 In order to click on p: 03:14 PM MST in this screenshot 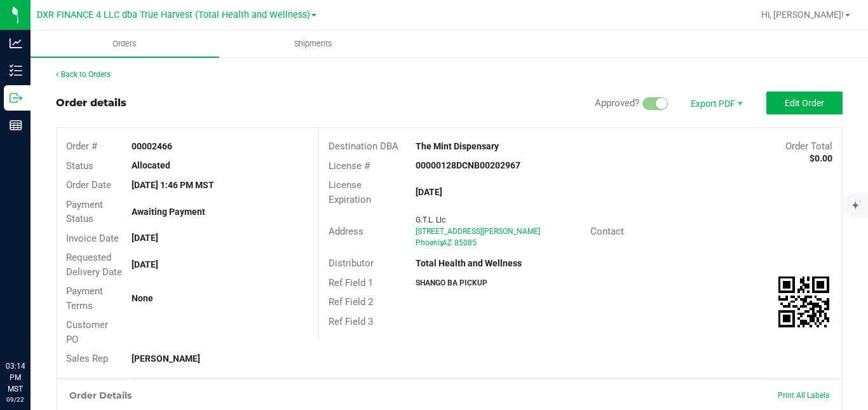, I will do `click(16, 378)`.